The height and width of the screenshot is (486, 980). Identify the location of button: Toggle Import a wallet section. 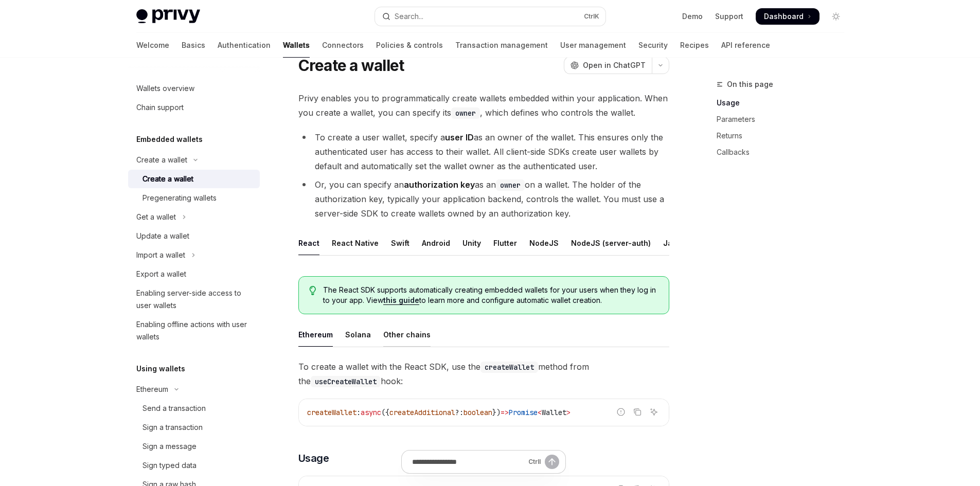
(194, 255).